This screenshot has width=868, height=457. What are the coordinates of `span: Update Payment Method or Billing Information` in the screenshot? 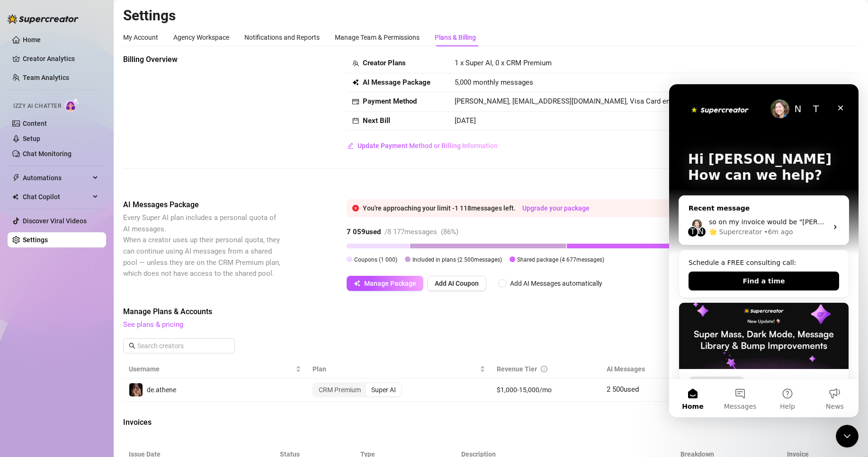 It's located at (428, 146).